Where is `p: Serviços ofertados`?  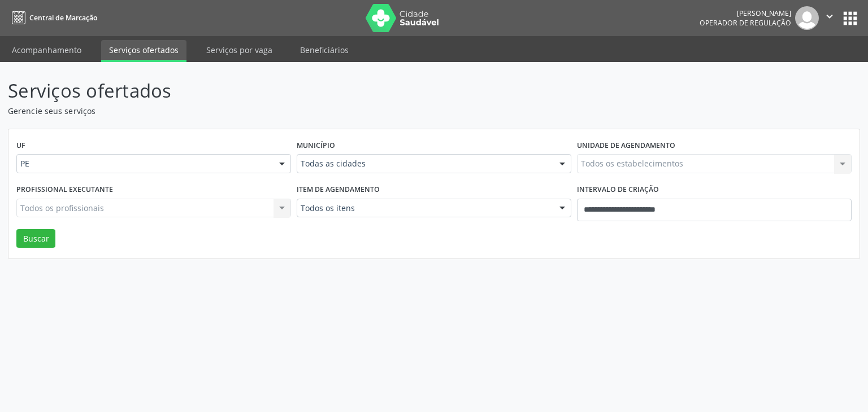
p: Serviços ofertados is located at coordinates (306, 91).